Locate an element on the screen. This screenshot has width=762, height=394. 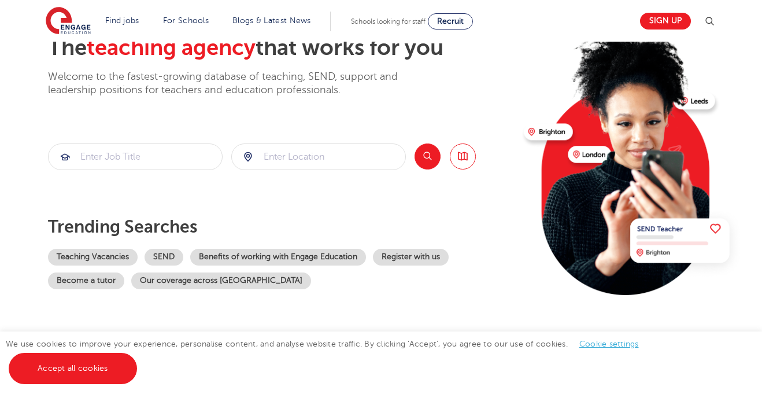
a: Become a tutor is located at coordinates (86, 281).